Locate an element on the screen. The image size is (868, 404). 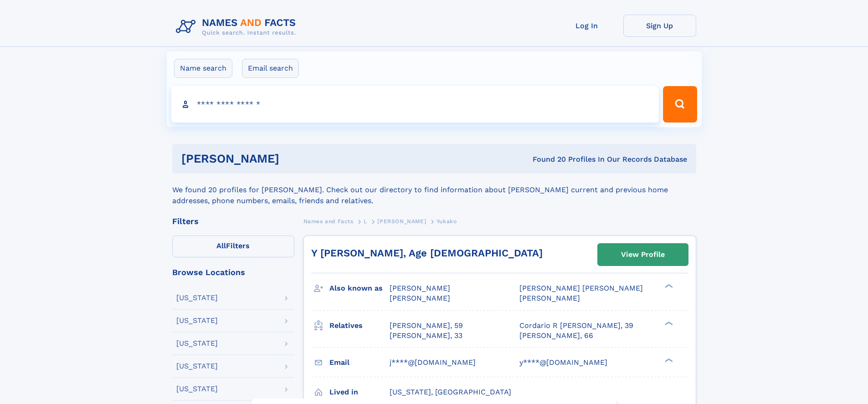
div: View Profile is located at coordinates (643, 255).